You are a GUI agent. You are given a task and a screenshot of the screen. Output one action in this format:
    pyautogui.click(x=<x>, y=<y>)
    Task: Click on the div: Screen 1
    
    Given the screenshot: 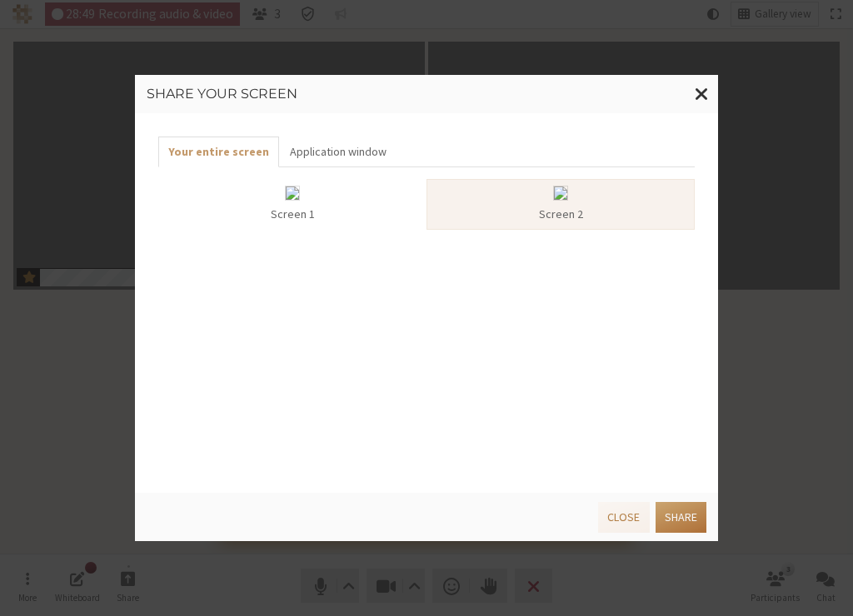 What is the action you would take?
    pyautogui.click(x=292, y=214)
    